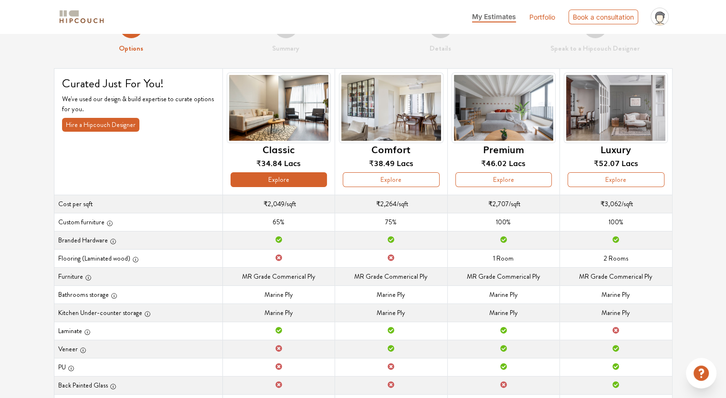 This screenshot has width=726, height=398. I want to click on p: We've used our design & build expertise to curate options for you., so click(138, 104).